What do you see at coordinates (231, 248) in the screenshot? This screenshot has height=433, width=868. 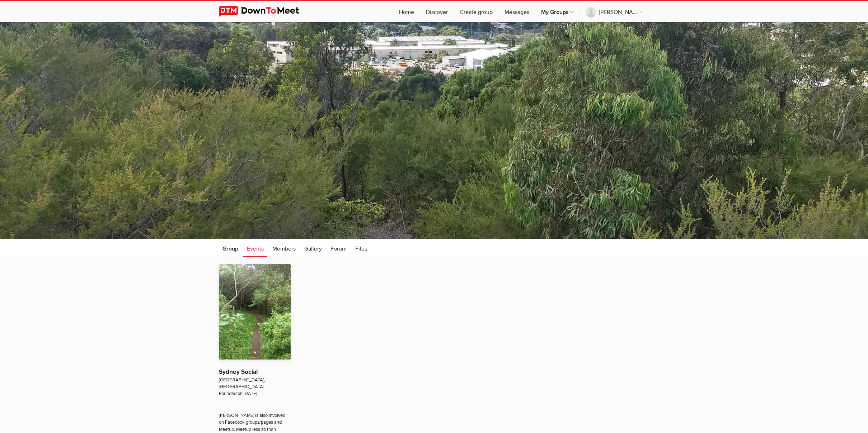 I see `a: Group` at bounding box center [231, 248].